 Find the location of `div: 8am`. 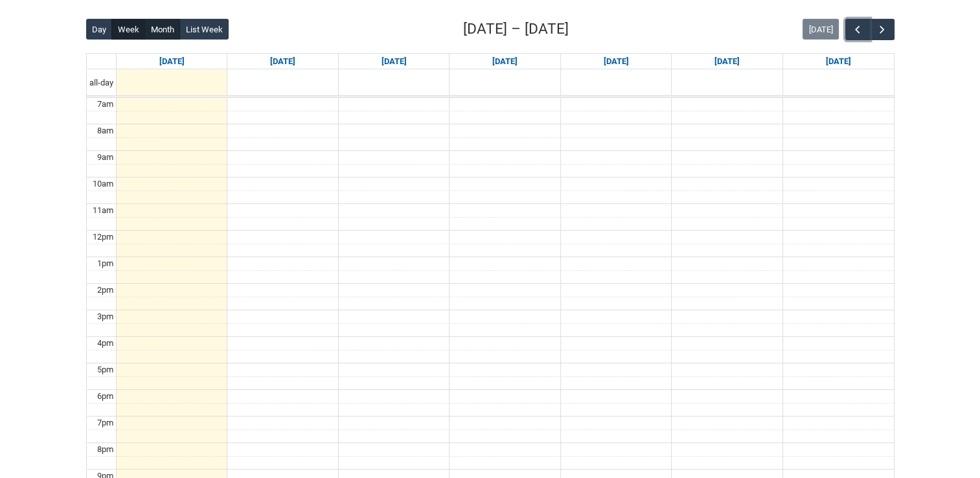

div: 8am is located at coordinates (105, 131).